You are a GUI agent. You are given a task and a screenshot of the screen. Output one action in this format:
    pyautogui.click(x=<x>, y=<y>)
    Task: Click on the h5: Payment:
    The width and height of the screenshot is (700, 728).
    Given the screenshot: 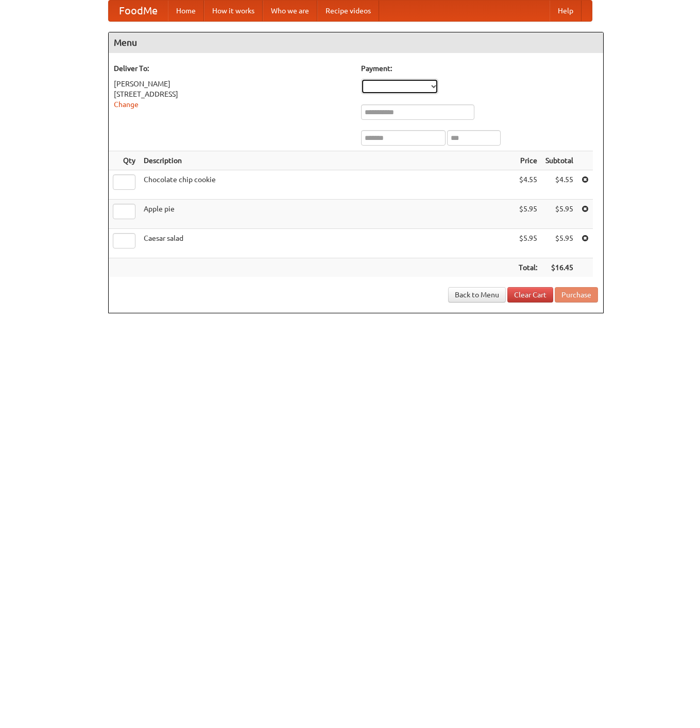 What is the action you would take?
    pyautogui.click(x=480, y=69)
    